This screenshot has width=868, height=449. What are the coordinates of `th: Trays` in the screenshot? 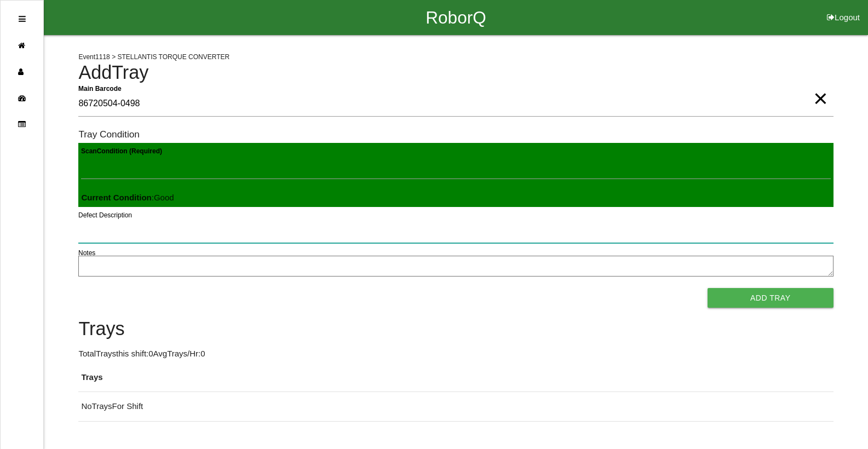 It's located at (456, 377).